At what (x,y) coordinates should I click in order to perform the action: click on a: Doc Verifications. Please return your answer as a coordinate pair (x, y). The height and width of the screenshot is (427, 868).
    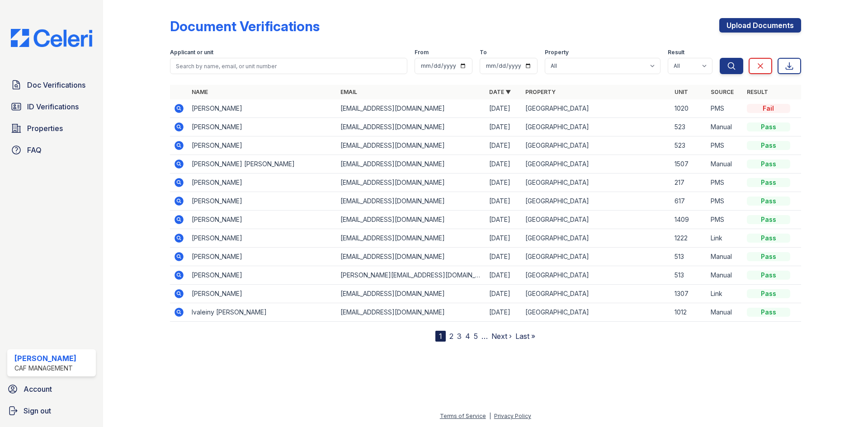
    Looking at the image, I should click on (51, 85).